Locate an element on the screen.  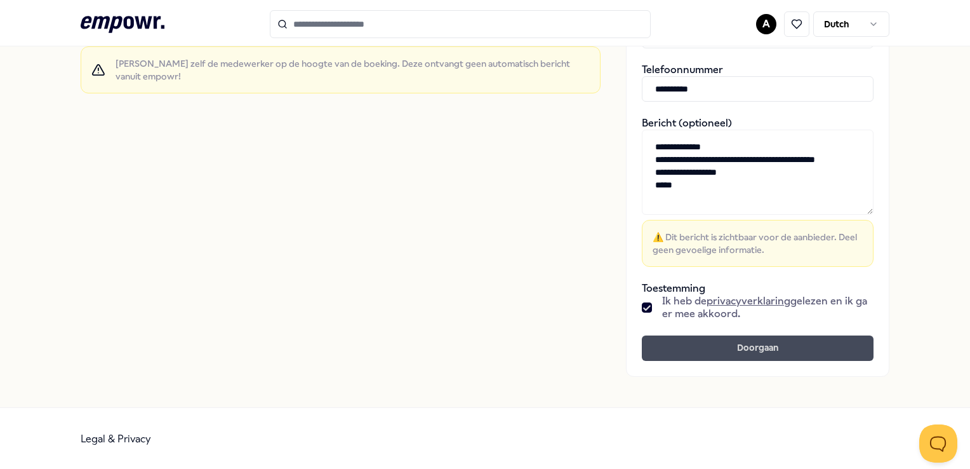
div: Bericht (optioneel) is located at coordinates (758, 192).